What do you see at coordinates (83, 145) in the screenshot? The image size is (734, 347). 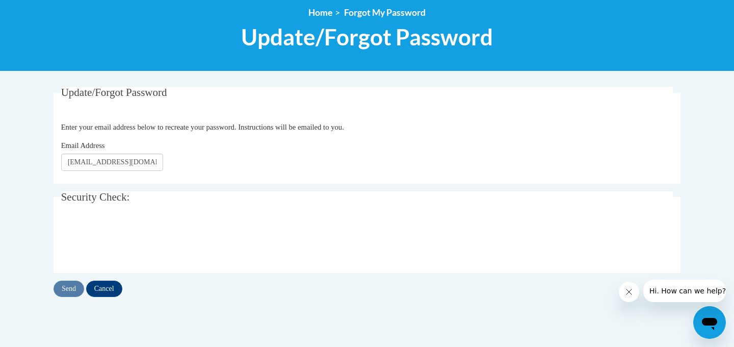 I see `span: Email Address` at bounding box center [83, 145].